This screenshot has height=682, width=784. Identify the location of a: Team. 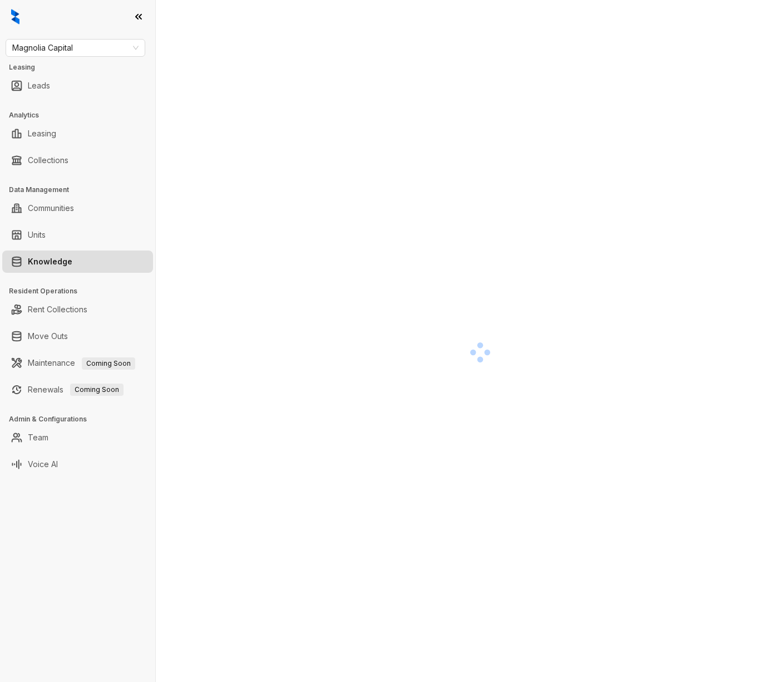
(38, 438).